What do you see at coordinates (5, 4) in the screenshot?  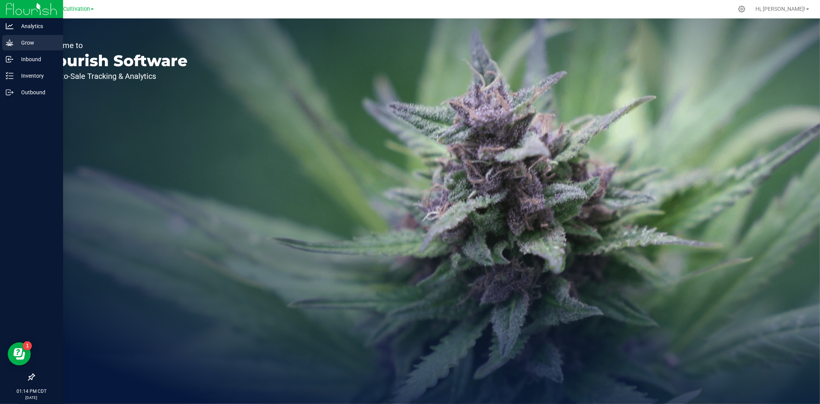 I see `span: 1` at bounding box center [5, 4].